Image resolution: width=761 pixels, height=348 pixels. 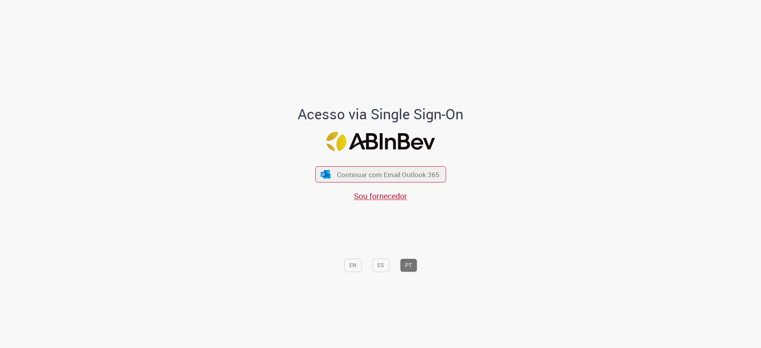 What do you see at coordinates (381, 196) in the screenshot?
I see `a: Sou fornecedor` at bounding box center [381, 196].